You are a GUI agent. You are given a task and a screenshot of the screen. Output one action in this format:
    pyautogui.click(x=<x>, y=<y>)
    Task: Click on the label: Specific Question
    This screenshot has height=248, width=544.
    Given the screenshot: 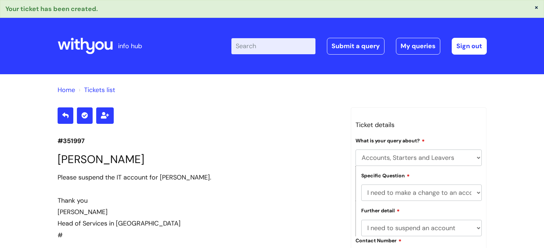 What is the action you would take?
    pyautogui.click(x=385, y=176)
    